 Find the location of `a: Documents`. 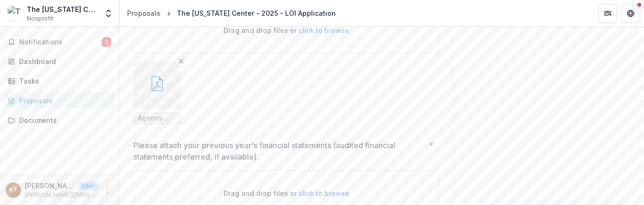

a: Documents is located at coordinates (59, 120).